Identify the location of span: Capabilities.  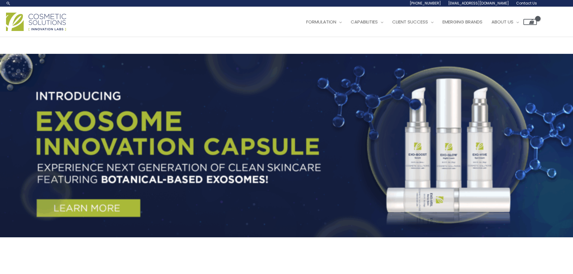
(365, 22).